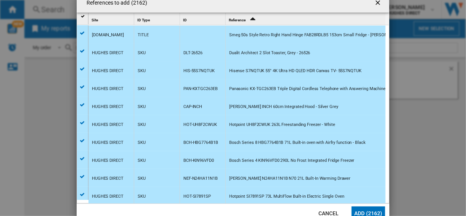 The width and height of the screenshot is (466, 216). I want to click on span: ID Type, so click(143, 20).